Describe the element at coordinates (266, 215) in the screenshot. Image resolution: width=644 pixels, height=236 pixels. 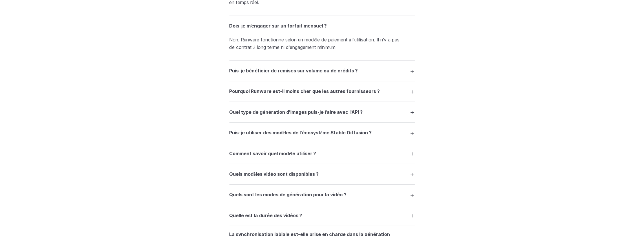
I see `font: Quelle est la durée des vidéos ?` at that location.